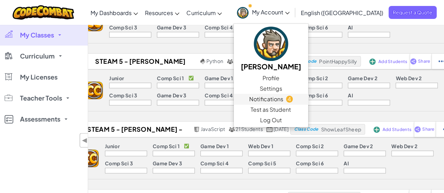  Describe the element at coordinates (412, 12) in the screenshot. I see `span: Request a Quote` at that location.